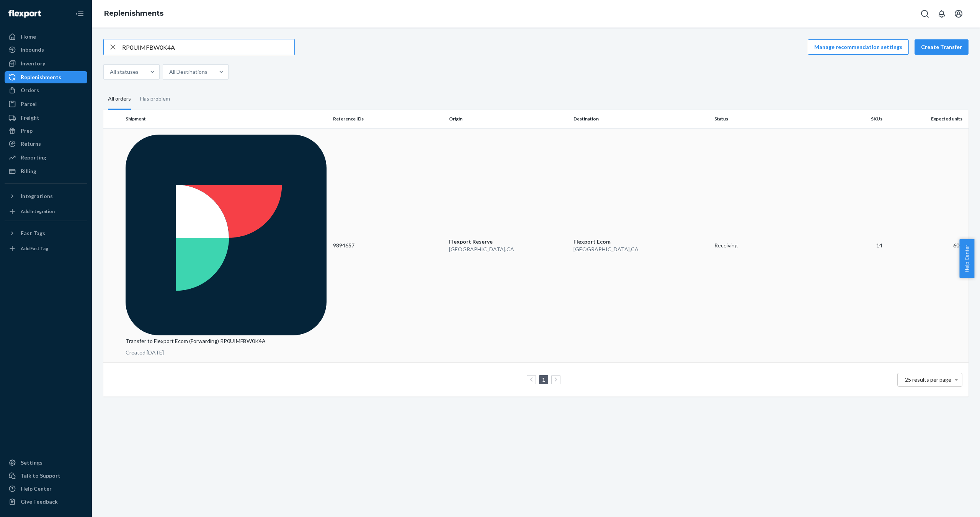  What do you see at coordinates (46, 37) in the screenshot?
I see `a: Home` at bounding box center [46, 37].